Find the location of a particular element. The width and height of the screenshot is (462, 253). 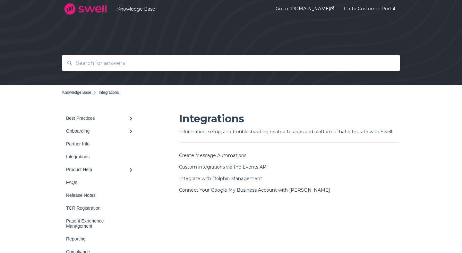

div: FAQs is located at coordinates (98, 182).